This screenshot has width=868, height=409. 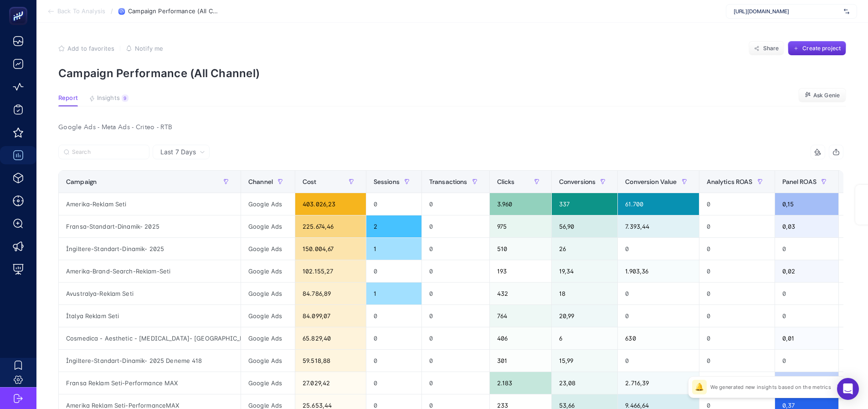 I want to click on div: Fransa Reklam Seti-Performance MAX, so click(x=149, y=383).